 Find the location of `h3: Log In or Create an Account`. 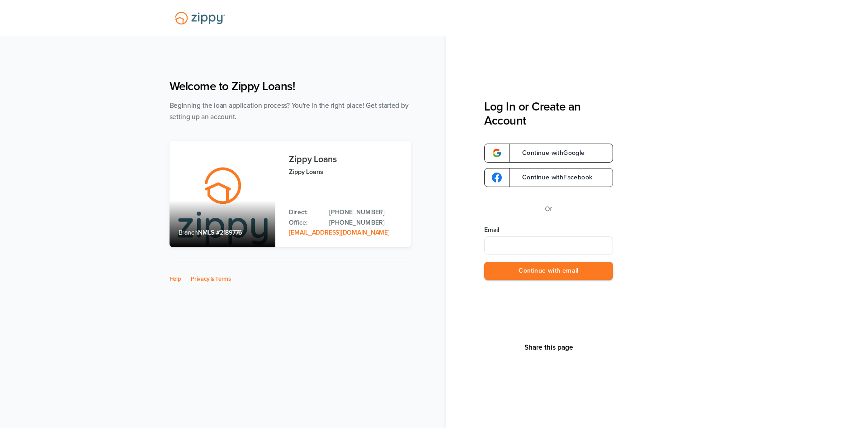

h3: Log In or Create an Account is located at coordinates (549, 114).